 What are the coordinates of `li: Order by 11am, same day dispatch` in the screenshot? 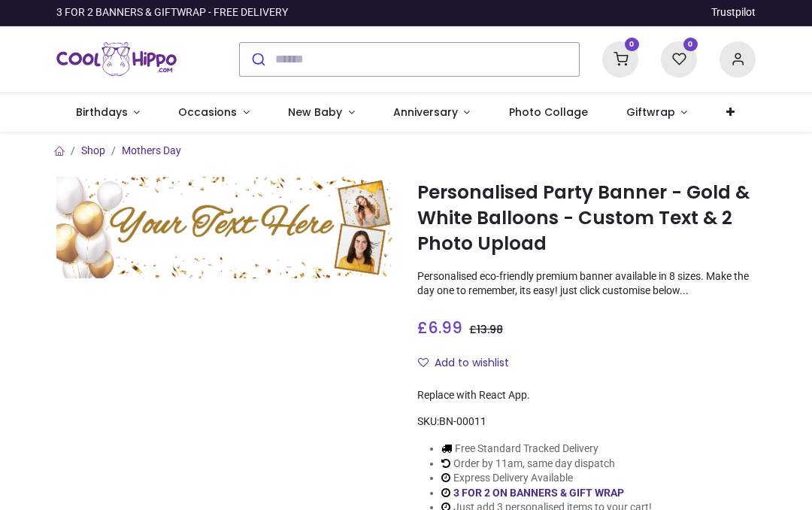 It's located at (547, 464).